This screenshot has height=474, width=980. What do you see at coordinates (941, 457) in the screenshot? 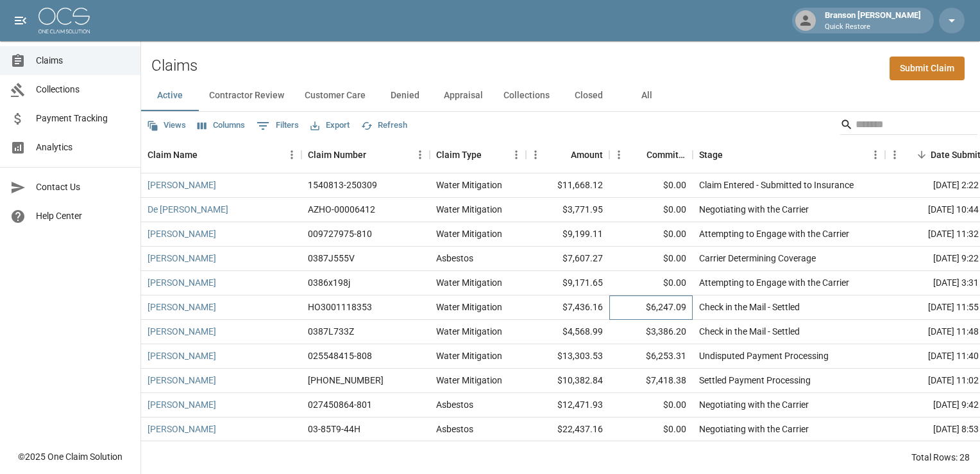
I see `div: Total Rows: 28` at bounding box center [941, 457].